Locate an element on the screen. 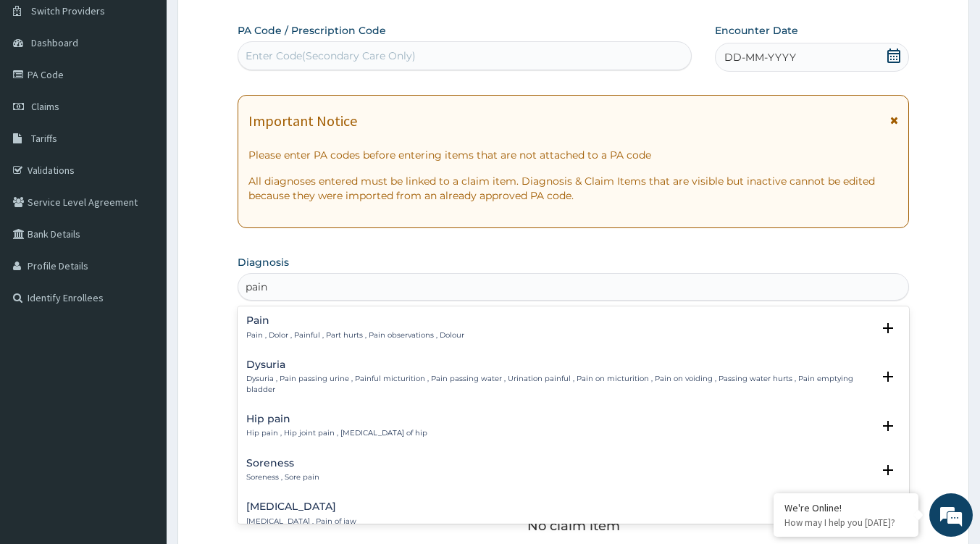  div: We're Online! is located at coordinates (845, 508).